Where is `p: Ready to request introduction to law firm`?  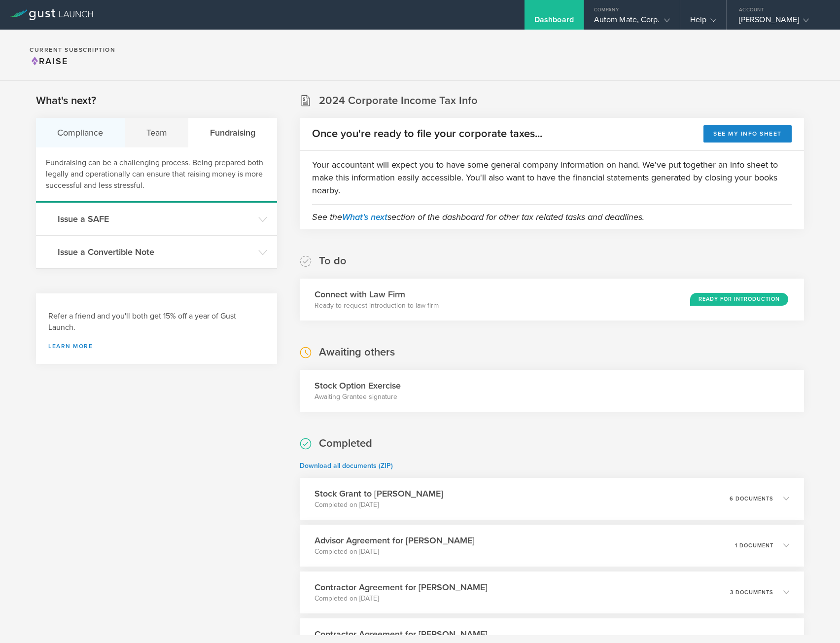 p: Ready to request introduction to law firm is located at coordinates (376, 306).